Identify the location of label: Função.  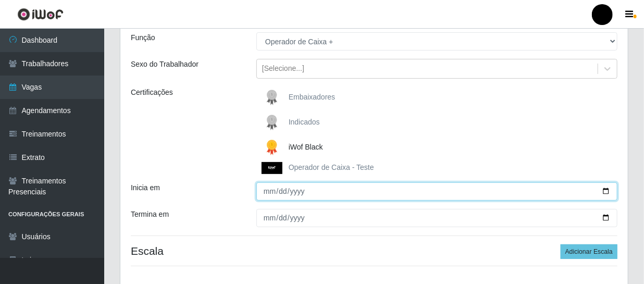
(142, 38).